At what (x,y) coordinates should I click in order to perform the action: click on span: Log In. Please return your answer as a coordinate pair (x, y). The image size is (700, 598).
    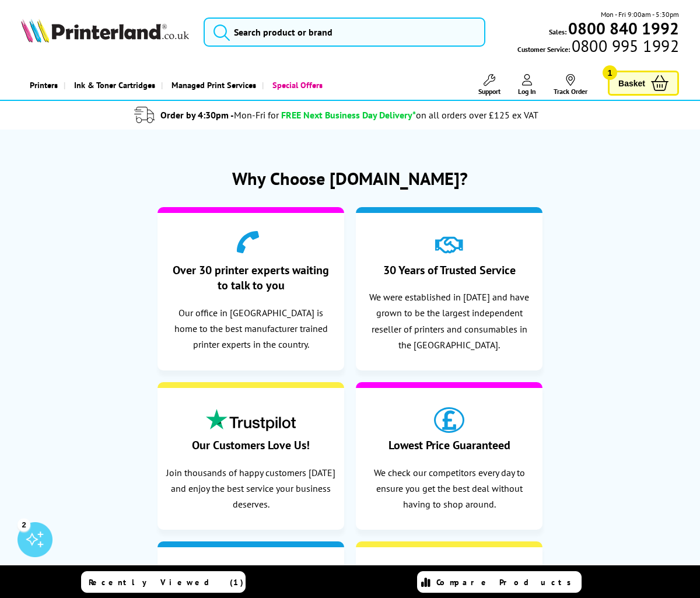
    Looking at the image, I should click on (527, 91).